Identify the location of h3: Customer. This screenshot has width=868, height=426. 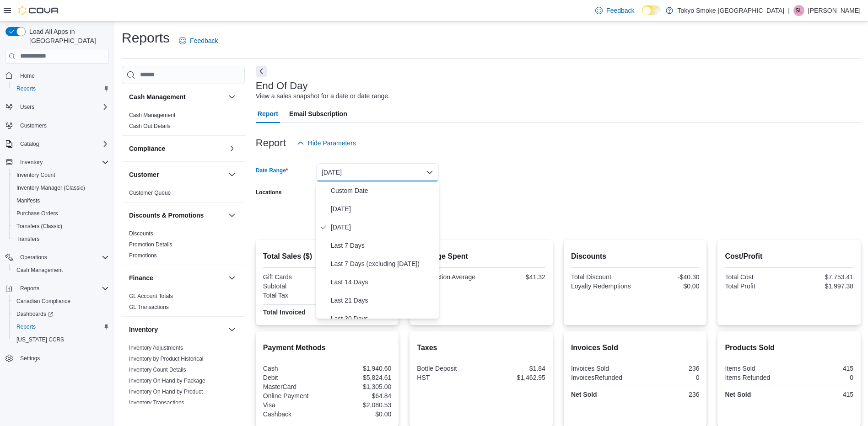
(143, 174).